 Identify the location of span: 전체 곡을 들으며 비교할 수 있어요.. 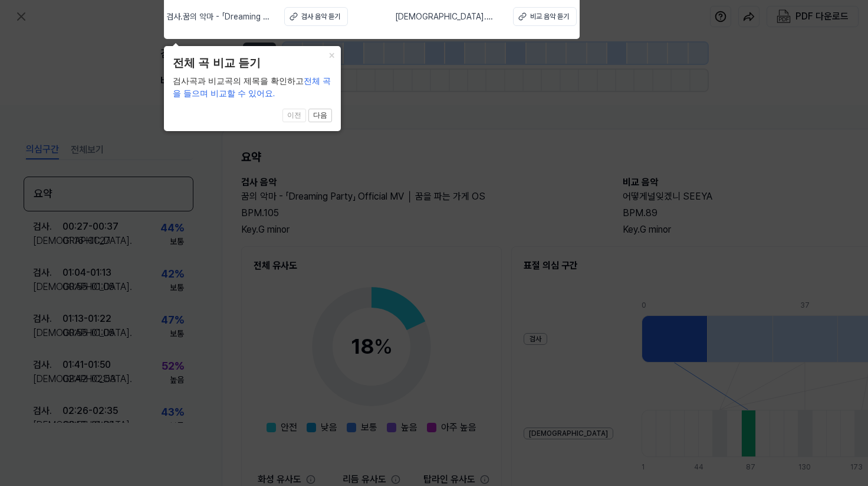
(252, 87).